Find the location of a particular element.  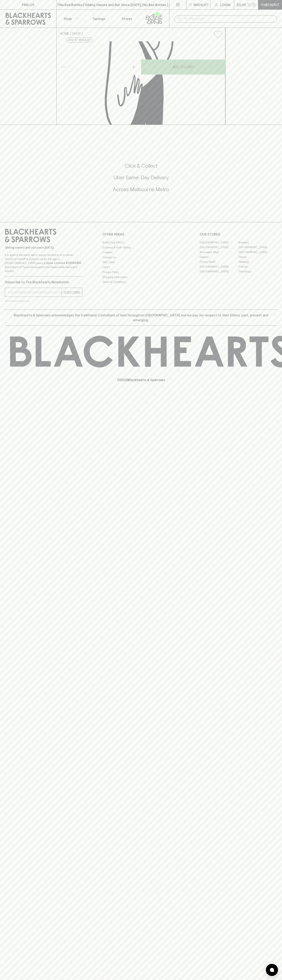

input: e.g. jane@blackheartsandsparrows.com.au is located at coordinates (35, 293).